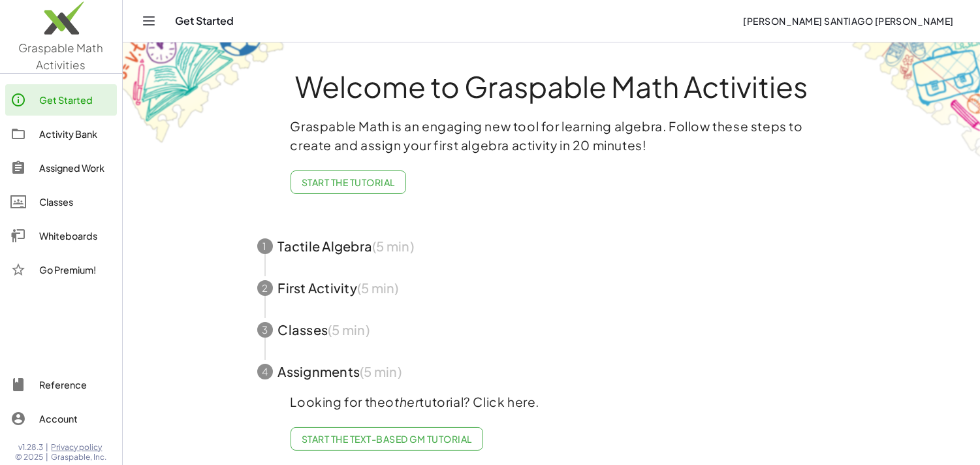 The height and width of the screenshot is (465, 980). I want to click on p: Looking for the tutorial? Click here., so click(552, 402).